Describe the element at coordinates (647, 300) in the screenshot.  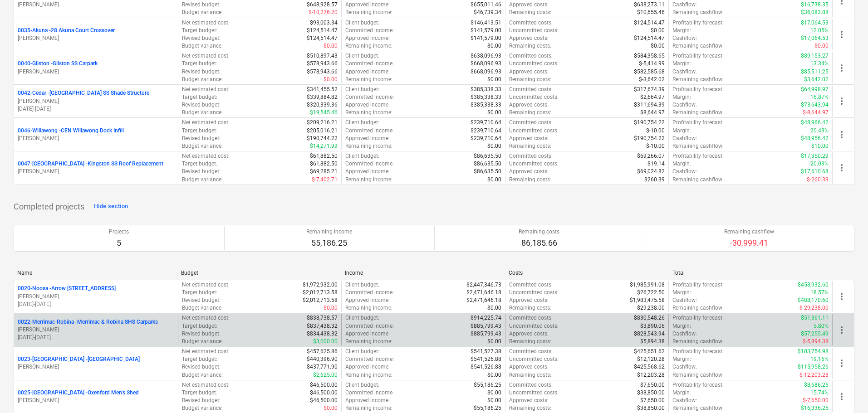
I see `p: $1,983,475.58` at that location.